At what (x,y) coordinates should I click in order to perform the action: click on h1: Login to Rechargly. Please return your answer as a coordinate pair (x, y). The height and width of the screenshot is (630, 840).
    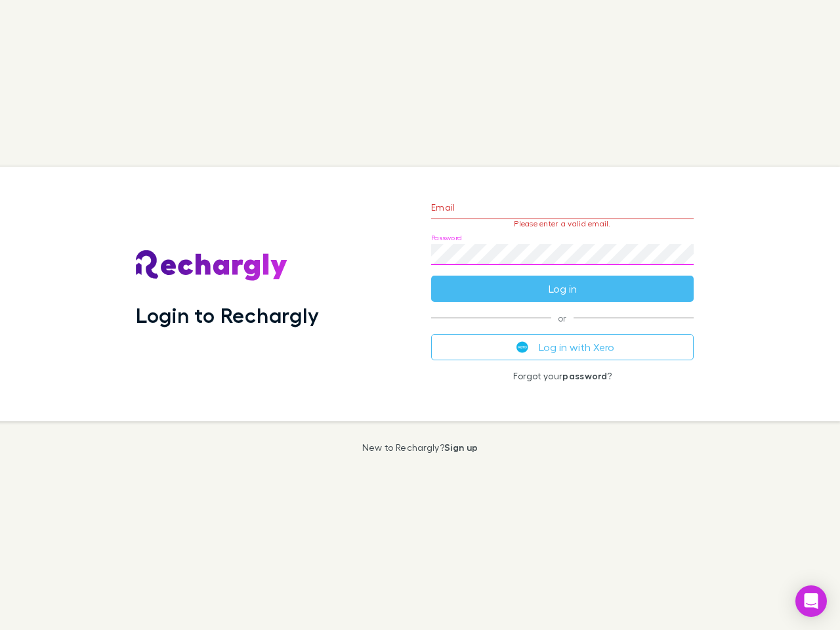
    Looking at the image, I should click on (227, 315).